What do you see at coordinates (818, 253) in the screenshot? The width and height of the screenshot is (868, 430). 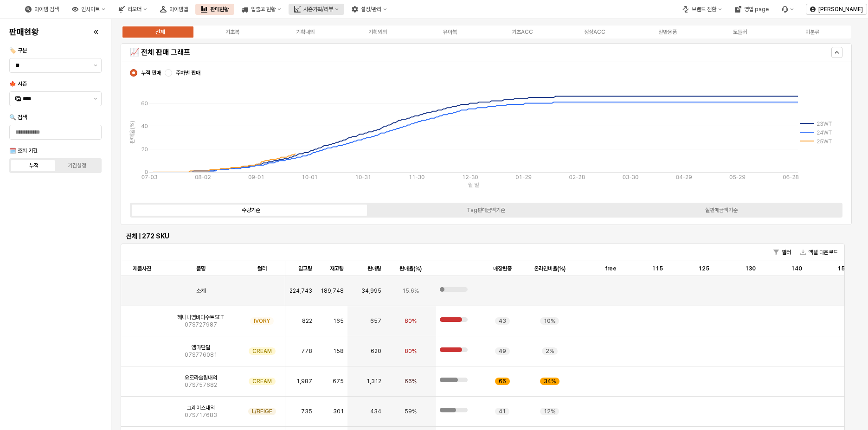 I see `button: 엑셀 다운로드` at bounding box center [818, 253].